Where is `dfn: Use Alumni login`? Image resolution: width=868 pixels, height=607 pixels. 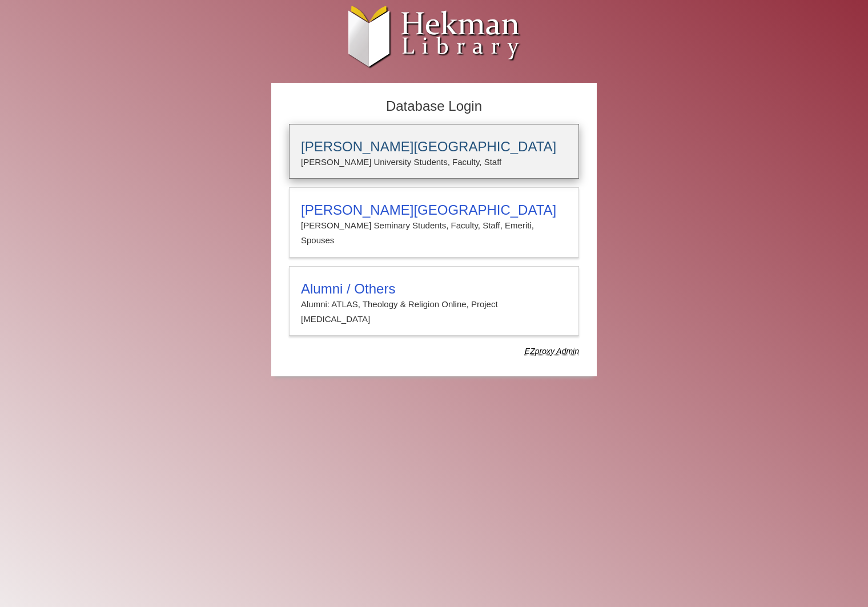
dfn: Use Alumni login is located at coordinates (552, 351).